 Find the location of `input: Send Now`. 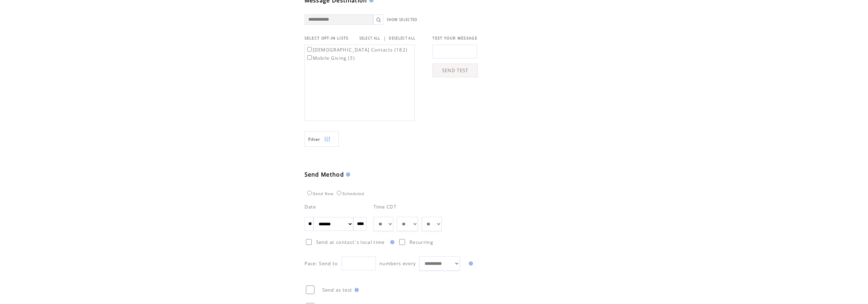

input: Send Now is located at coordinates (310, 193).